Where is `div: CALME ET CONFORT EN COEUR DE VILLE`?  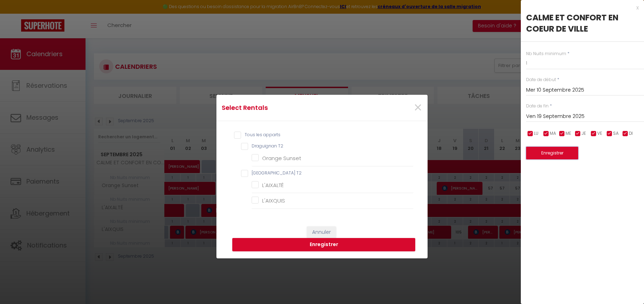
div: CALME ET CONFORT EN COEUR DE VILLE is located at coordinates (582, 23).